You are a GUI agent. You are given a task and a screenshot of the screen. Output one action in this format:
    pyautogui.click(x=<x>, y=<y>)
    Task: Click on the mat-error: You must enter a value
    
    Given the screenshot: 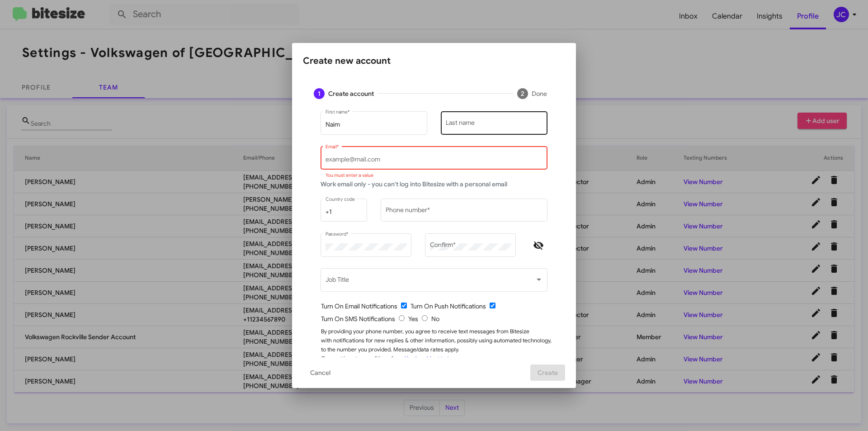 What is the action you would take?
    pyautogui.click(x=434, y=175)
    